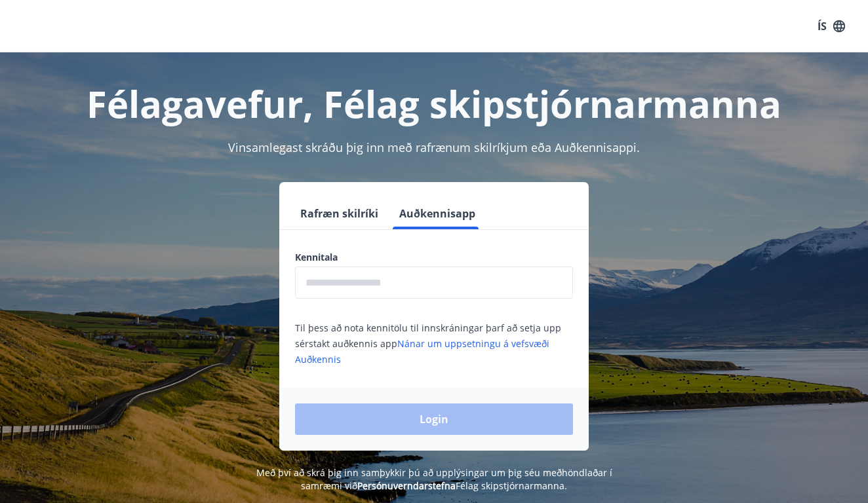 The height and width of the screenshot is (503, 868). What do you see at coordinates (434, 479) in the screenshot?
I see `span: Með því að skrá þig inn samþykkir þú að upplýsingar um þig séu meðhöndlaðar í samræmi við Félag s...` at bounding box center [434, 479].